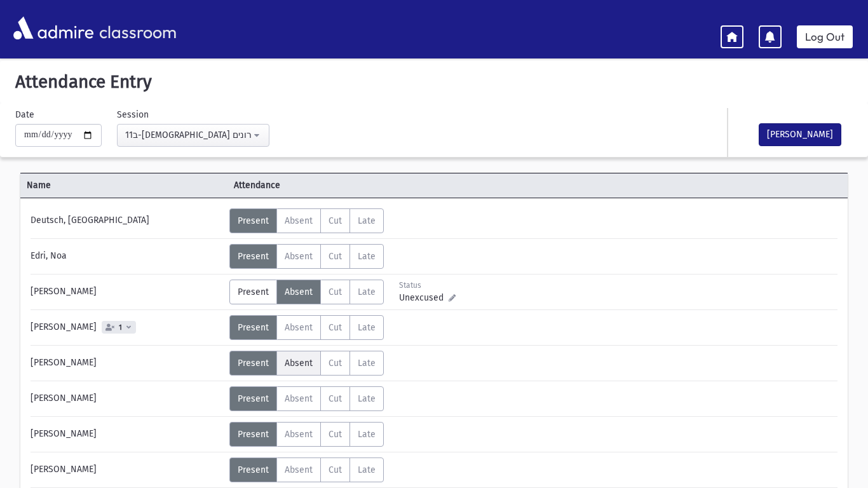 The width and height of the screenshot is (868, 488). Describe the element at coordinates (137, 28) in the screenshot. I see `span: classroom` at that location.